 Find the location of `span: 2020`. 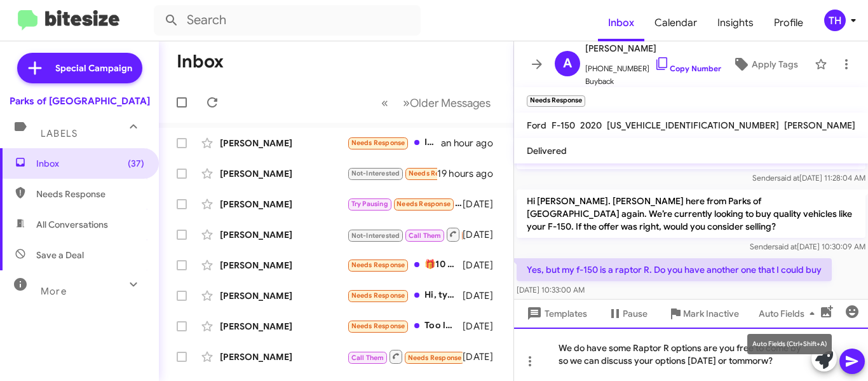

span: 2020 is located at coordinates (591, 125).